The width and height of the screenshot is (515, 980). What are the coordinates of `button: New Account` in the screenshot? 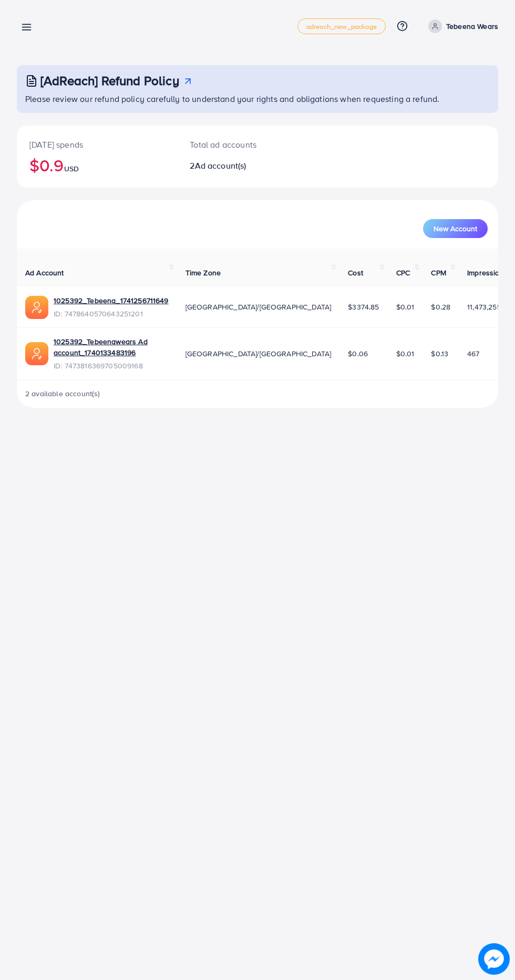 It's located at (456, 228).